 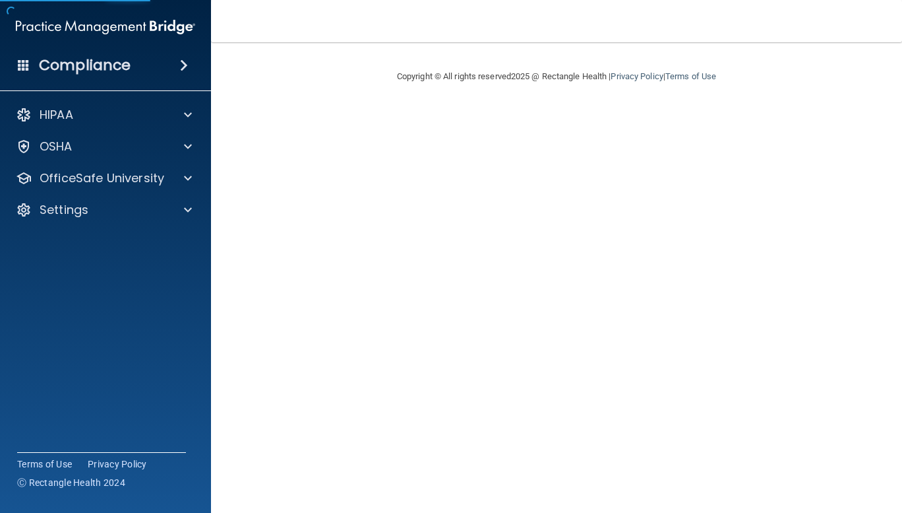 What do you see at coordinates (56, 115) in the screenshot?
I see `p: HIPAA` at bounding box center [56, 115].